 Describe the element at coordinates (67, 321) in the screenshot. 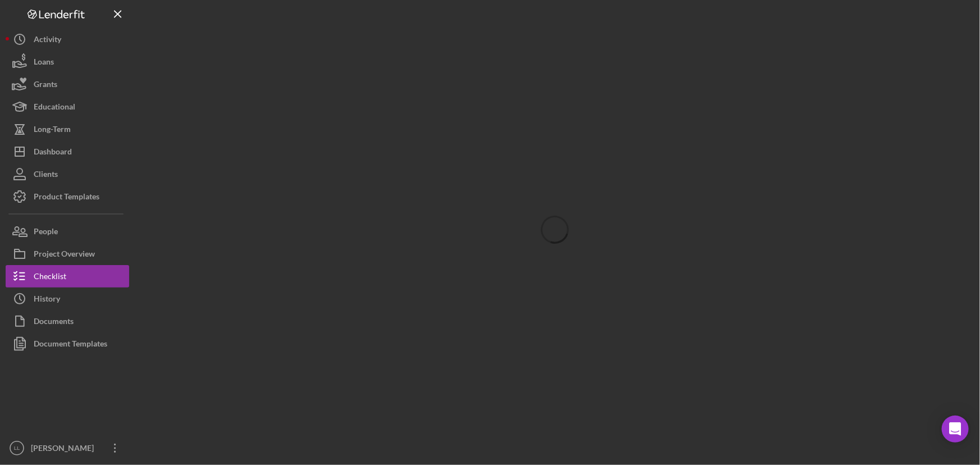

I see `a: Documents` at that location.